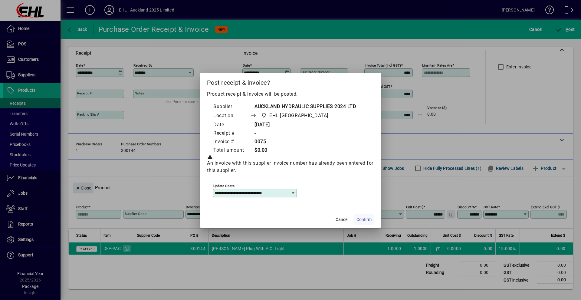  I want to click on button: Confirm, so click(364, 220).